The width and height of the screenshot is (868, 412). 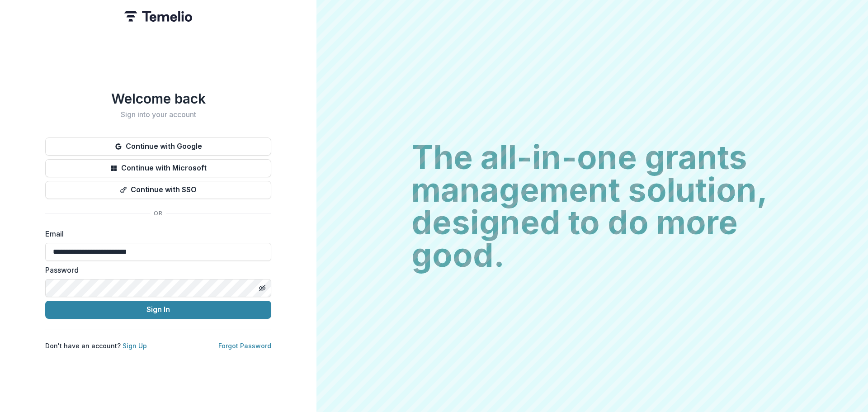 What do you see at coordinates (262, 288) in the screenshot?
I see `button: Toggle password visibility` at bounding box center [262, 288].